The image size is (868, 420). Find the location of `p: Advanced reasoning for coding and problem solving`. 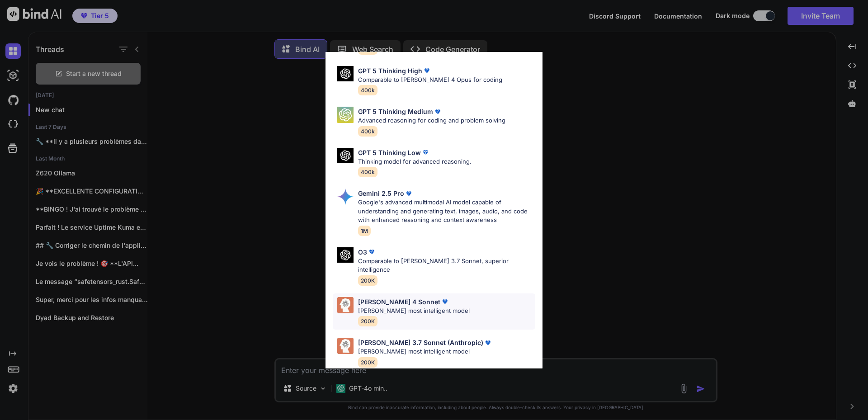

p: Advanced reasoning for coding and problem solving is located at coordinates (431, 121).